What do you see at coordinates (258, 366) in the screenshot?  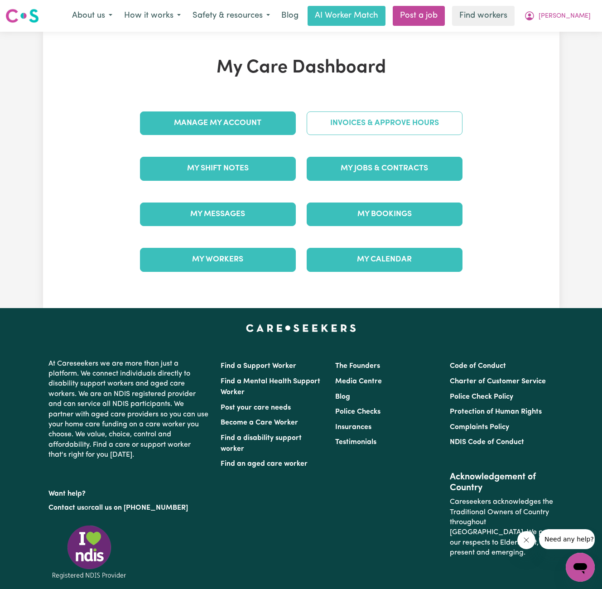 I see `a: Find a Support Worker` at bounding box center [258, 366].